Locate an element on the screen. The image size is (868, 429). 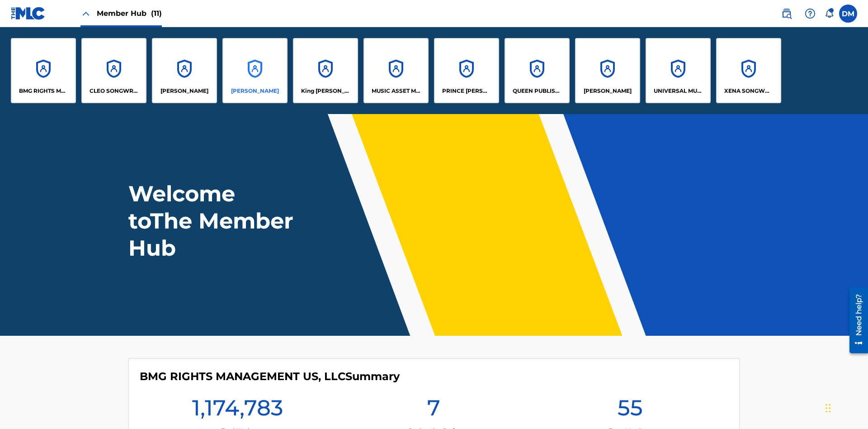
a: Public Search is located at coordinates (787, 13).